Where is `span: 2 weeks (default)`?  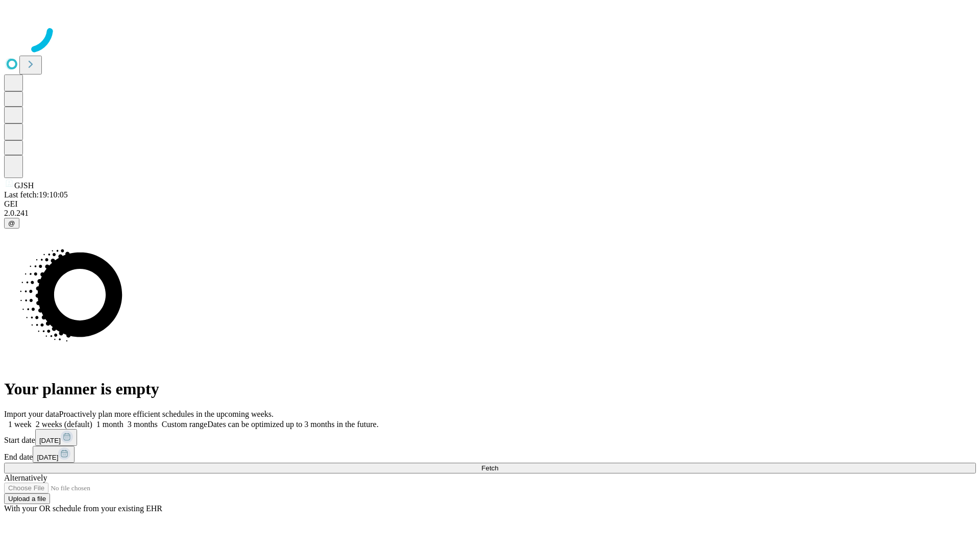 span: 2 weeks (default) is located at coordinates (64, 424).